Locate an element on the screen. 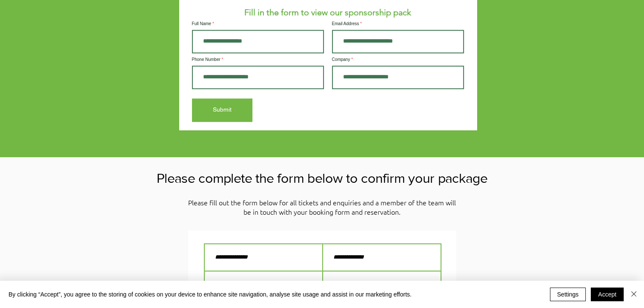 Image resolution: width=644 pixels, height=308 pixels. label: Email Address is located at coordinates (398, 24).